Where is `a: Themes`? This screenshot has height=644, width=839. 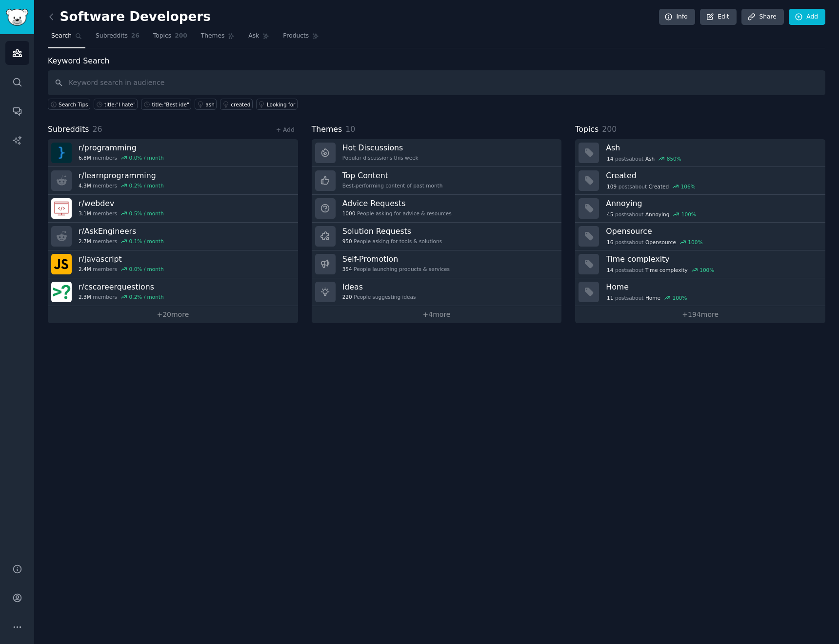 a: Themes is located at coordinates (218, 38).